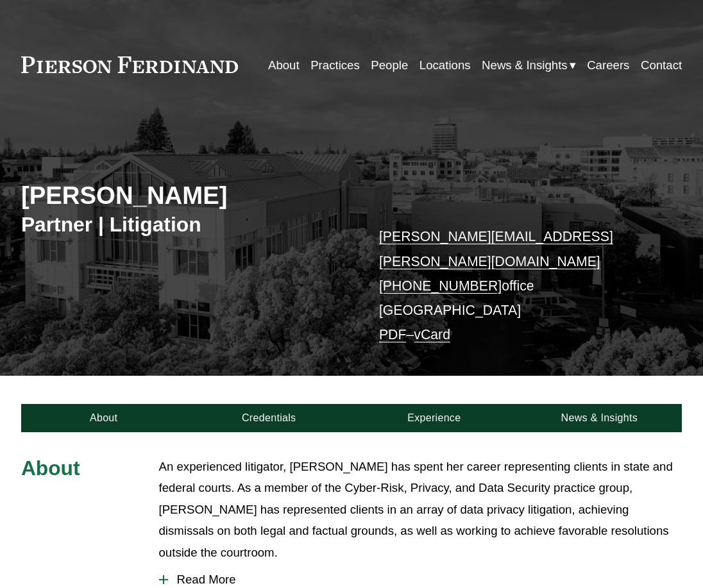 The image size is (703, 588). I want to click on span: News & Insights, so click(525, 65).